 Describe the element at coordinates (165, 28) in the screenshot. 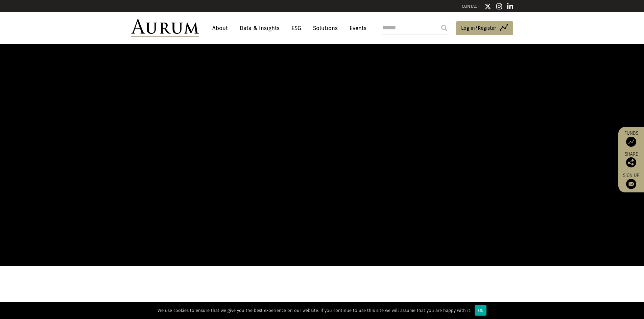

I see `img: Aurum` at that location.